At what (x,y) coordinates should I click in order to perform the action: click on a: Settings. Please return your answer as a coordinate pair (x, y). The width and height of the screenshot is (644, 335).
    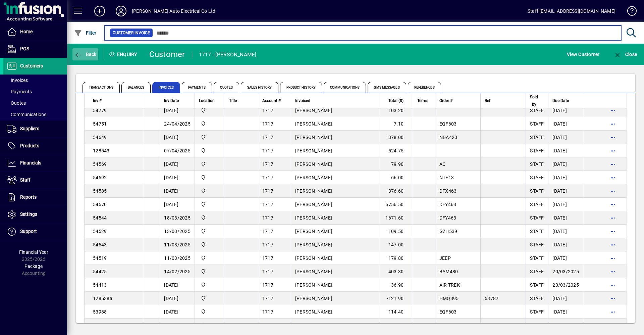
    Looking at the image, I should click on (35, 215).